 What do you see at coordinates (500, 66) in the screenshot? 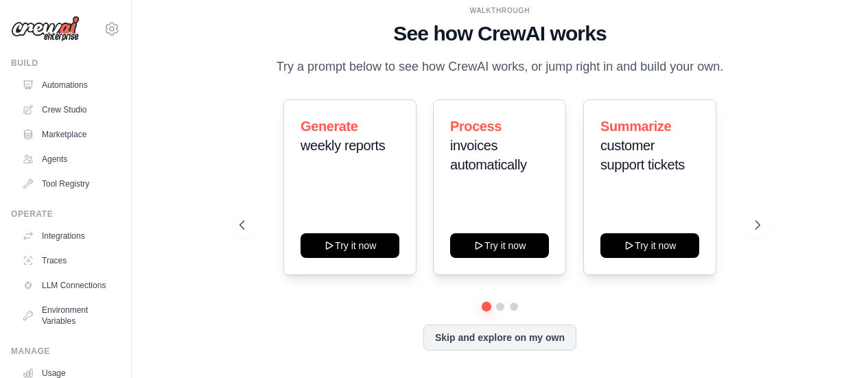
I see `p: Try a prompt below to see how CrewAI works, or jump right in and build your own.` at bounding box center [500, 66].